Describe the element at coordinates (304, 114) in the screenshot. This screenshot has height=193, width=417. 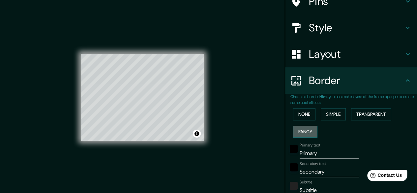
I see `button: None` at that location.